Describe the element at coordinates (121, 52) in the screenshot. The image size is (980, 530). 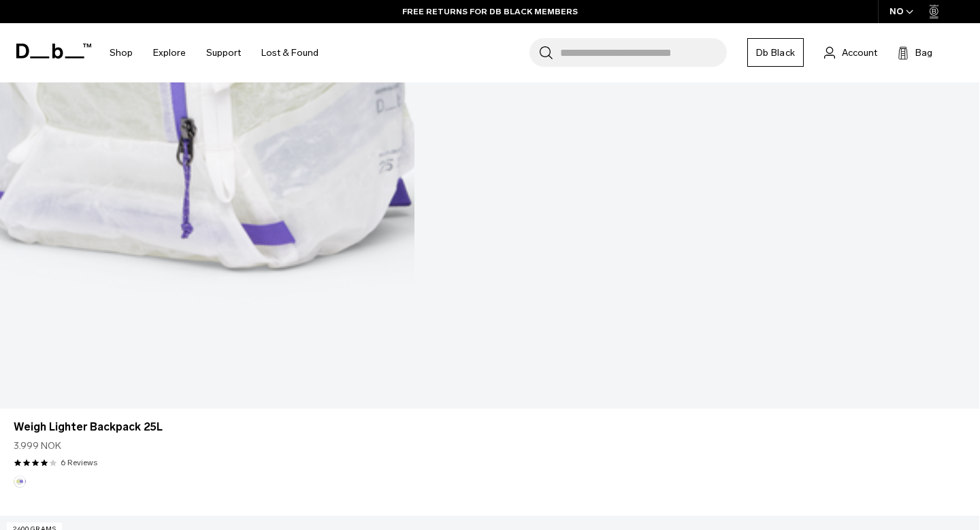
I see `a: Shop` at that location.